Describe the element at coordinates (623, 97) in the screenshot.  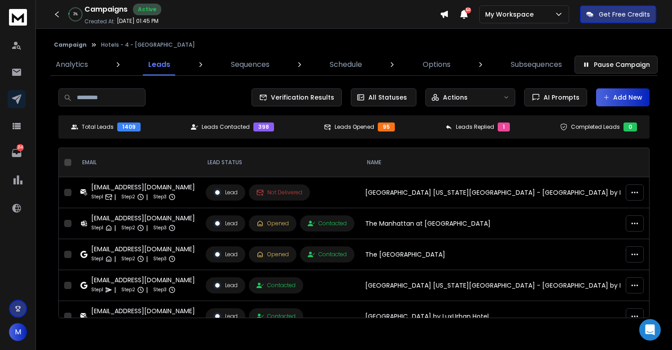
I see `button: Add New` at that location.